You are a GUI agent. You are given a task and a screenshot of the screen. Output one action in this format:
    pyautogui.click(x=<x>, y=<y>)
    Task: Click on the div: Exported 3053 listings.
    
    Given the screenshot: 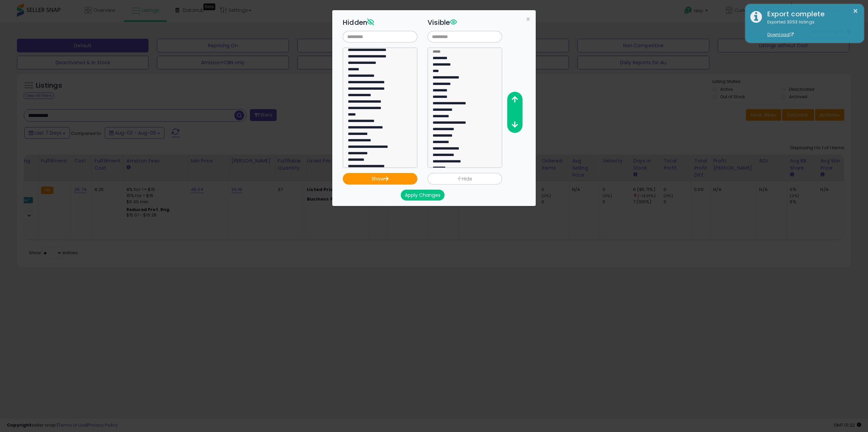 What is the action you would take?
    pyautogui.click(x=811, y=29)
    